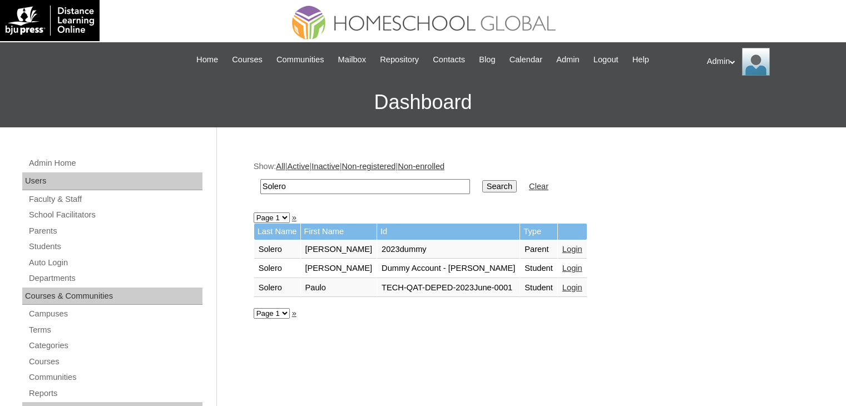  I want to click on img: Admin Homeschool Global, so click(756, 62).